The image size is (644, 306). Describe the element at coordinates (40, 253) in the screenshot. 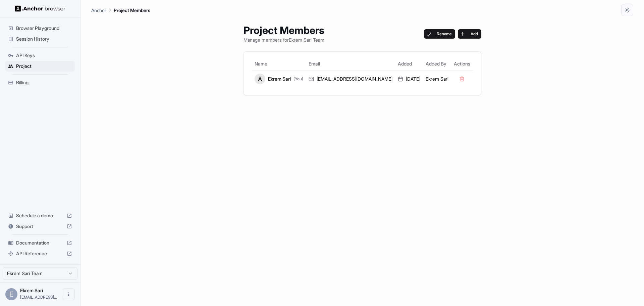

I see `div: API Reference` at that location.